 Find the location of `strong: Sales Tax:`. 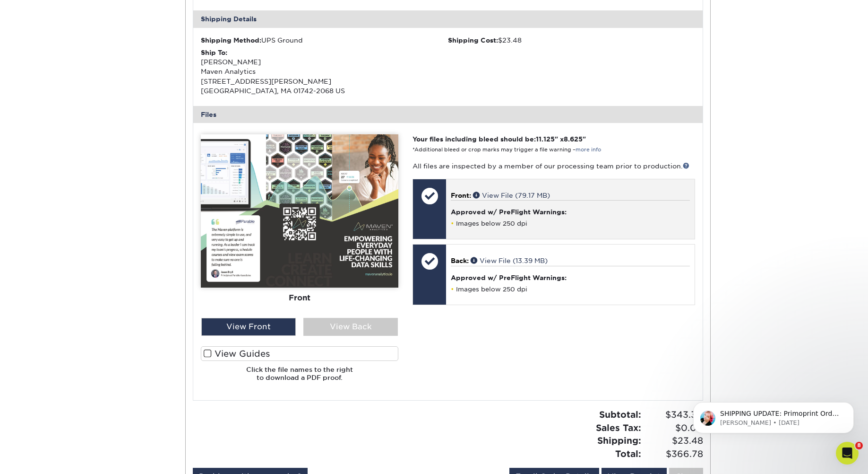

strong: Sales Tax: is located at coordinates (618, 427).